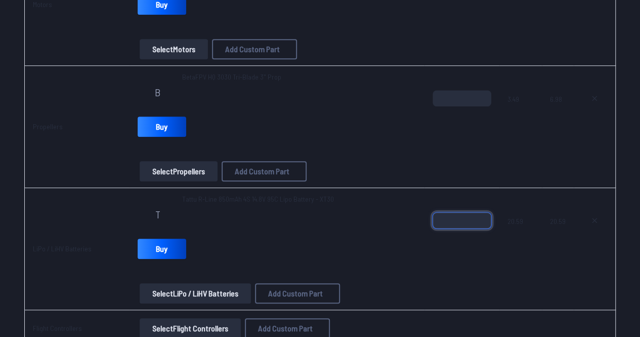  What do you see at coordinates (174, 49) in the screenshot?
I see `a: SelectMotors` at bounding box center [174, 49].